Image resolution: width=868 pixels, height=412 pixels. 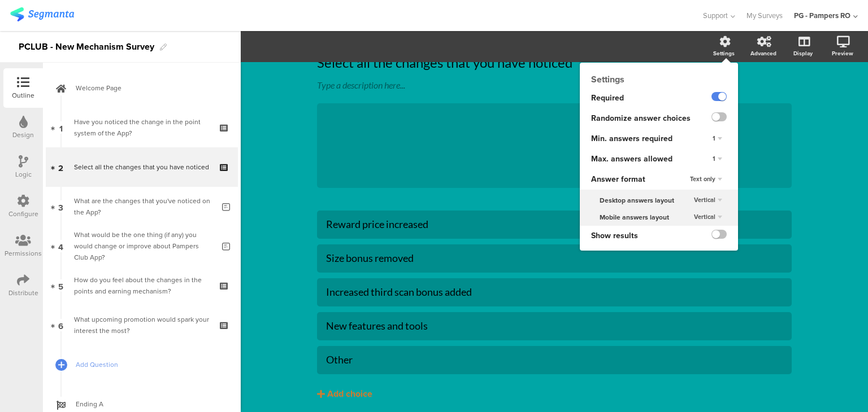 I want to click on span: 3, so click(x=61, y=207).